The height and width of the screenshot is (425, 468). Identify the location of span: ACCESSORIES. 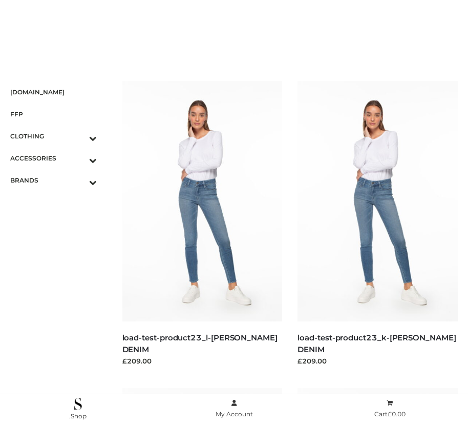
(53, 158).